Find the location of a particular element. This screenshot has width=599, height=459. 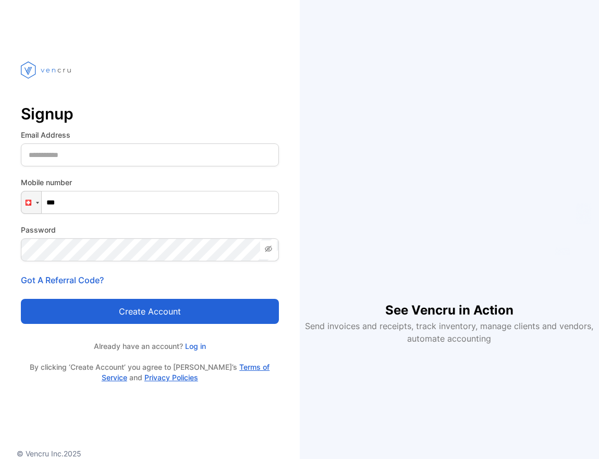

div: Switzerland: + 41 is located at coordinates (31, 202).